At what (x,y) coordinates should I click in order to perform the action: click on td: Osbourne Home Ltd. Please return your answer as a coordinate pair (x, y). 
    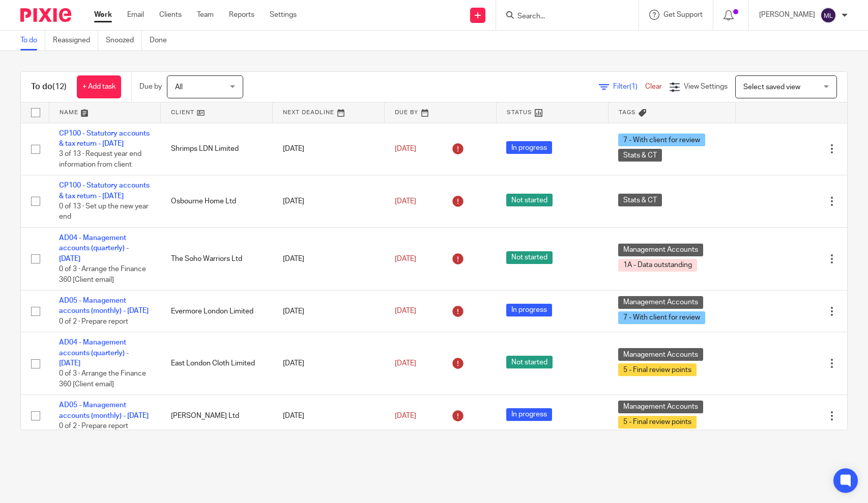
    Looking at the image, I should click on (217, 201).